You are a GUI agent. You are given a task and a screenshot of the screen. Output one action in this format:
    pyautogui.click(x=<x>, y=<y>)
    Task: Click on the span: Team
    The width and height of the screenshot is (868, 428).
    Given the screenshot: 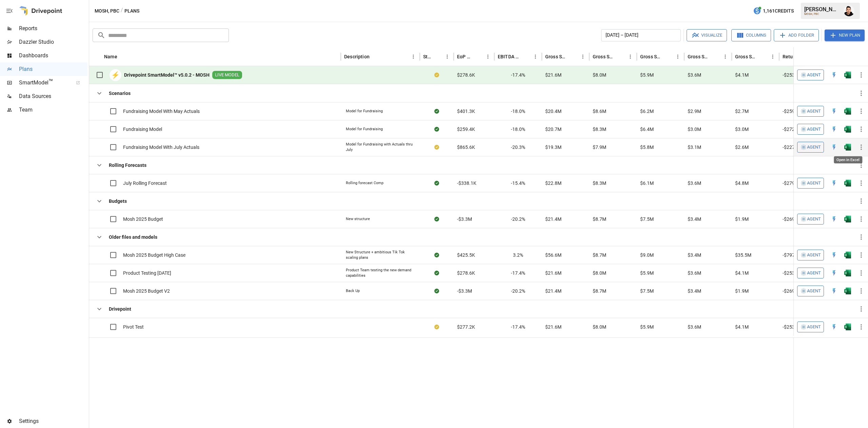 What is the action you would take?
    pyautogui.click(x=53, y=110)
    